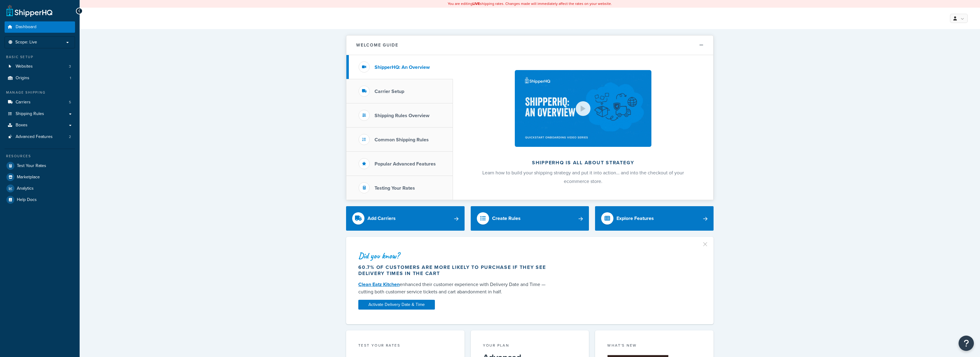  Describe the element at coordinates (40, 27) in the screenshot. I see `a: Dashboard` at that location.